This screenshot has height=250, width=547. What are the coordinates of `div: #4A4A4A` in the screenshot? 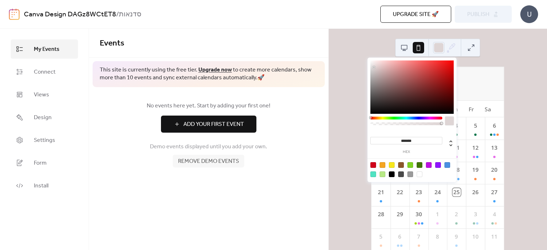 It's located at (401, 174).